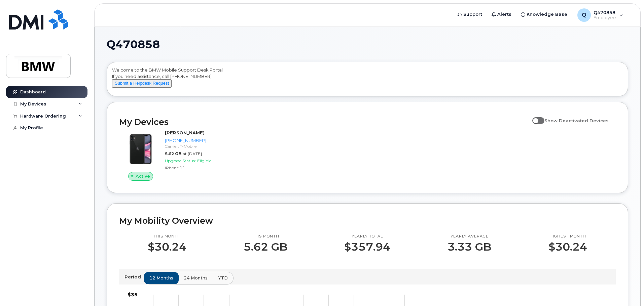  What do you see at coordinates (195, 278) in the screenshot?
I see `span: 24 months` at bounding box center [195, 278].